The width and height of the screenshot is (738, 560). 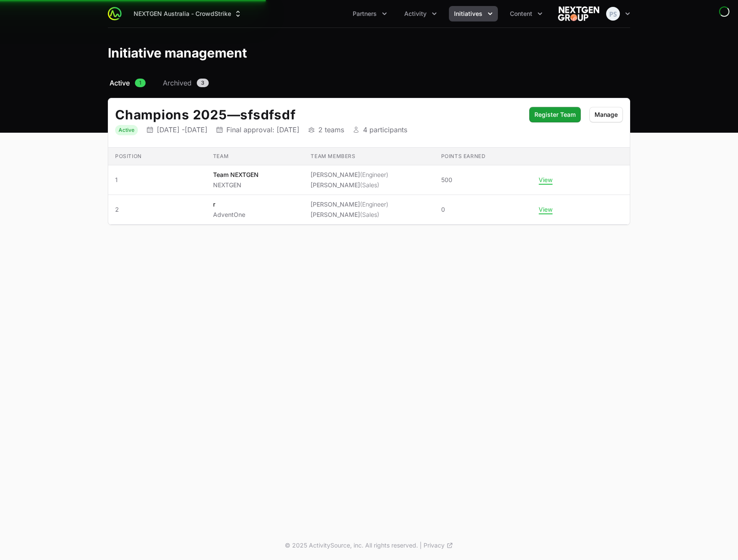 I want to click on img: Peter Spillane, so click(x=613, y=14).